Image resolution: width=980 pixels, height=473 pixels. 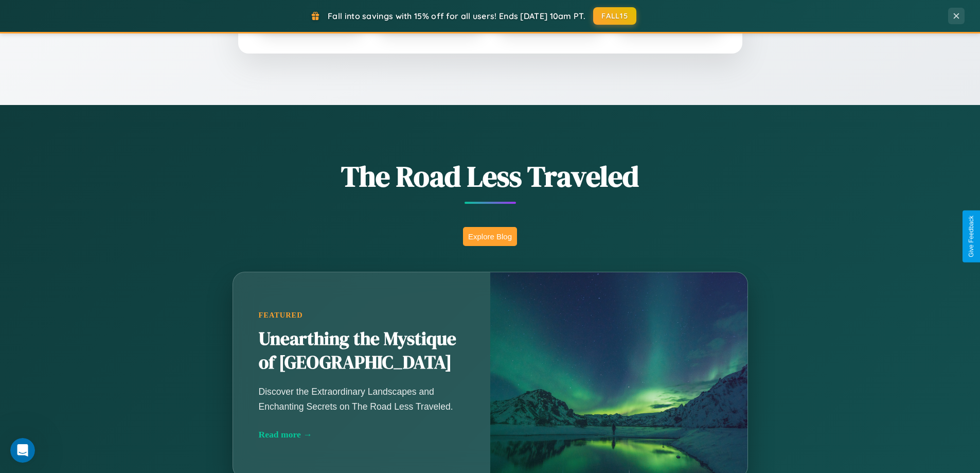 I want to click on button: Explore Blog, so click(x=490, y=236).